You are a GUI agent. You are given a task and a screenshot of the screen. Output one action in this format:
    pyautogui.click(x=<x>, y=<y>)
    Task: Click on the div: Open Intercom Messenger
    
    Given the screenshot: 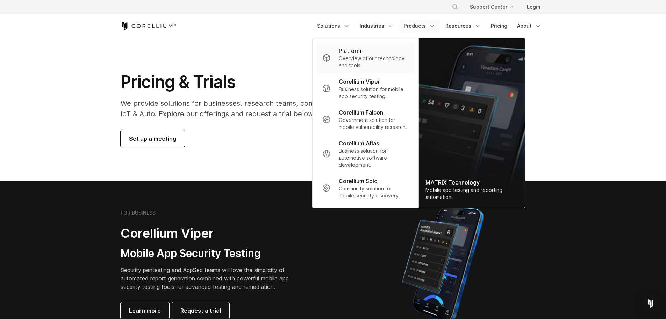 What is the action you would take?
    pyautogui.click(x=651, y=303)
    